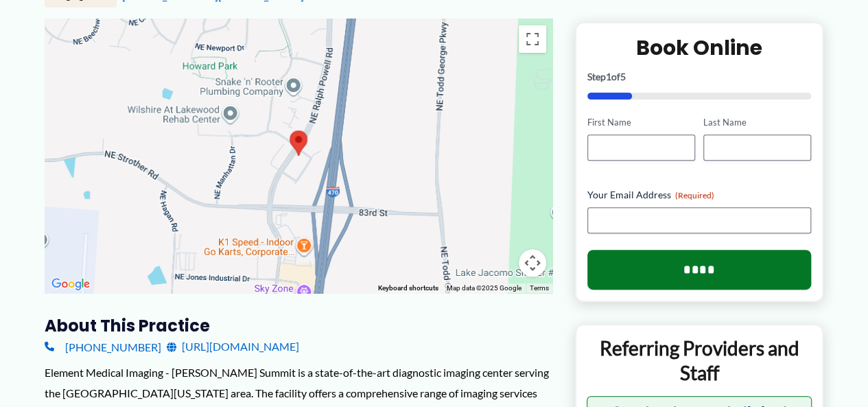 The width and height of the screenshot is (868, 407). I want to click on span: (Required), so click(695, 195).